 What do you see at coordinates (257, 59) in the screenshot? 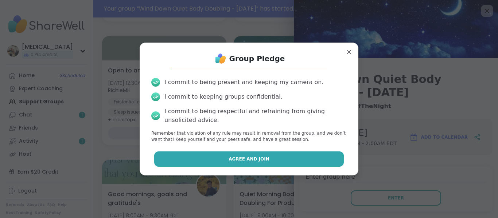
I see `h1: Group Pledge` at bounding box center [257, 59].